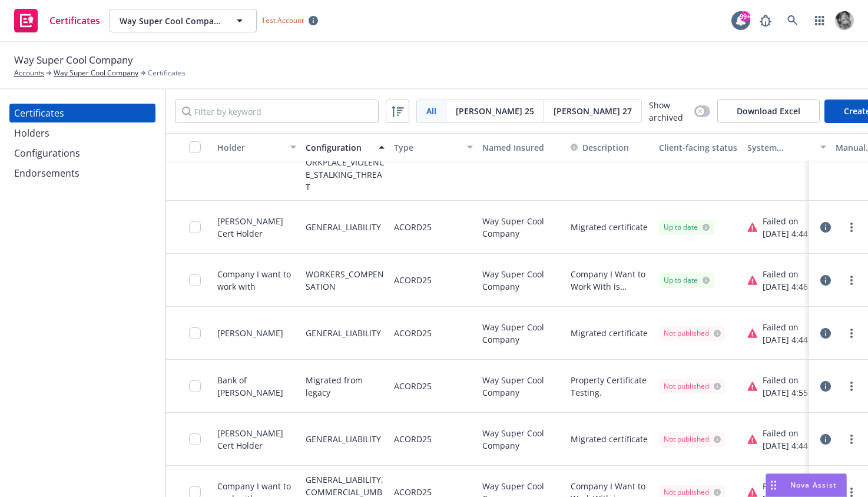 This screenshot has height=497, width=868. Describe the element at coordinates (250, 147) in the screenshot. I see `div: Holder` at that location.